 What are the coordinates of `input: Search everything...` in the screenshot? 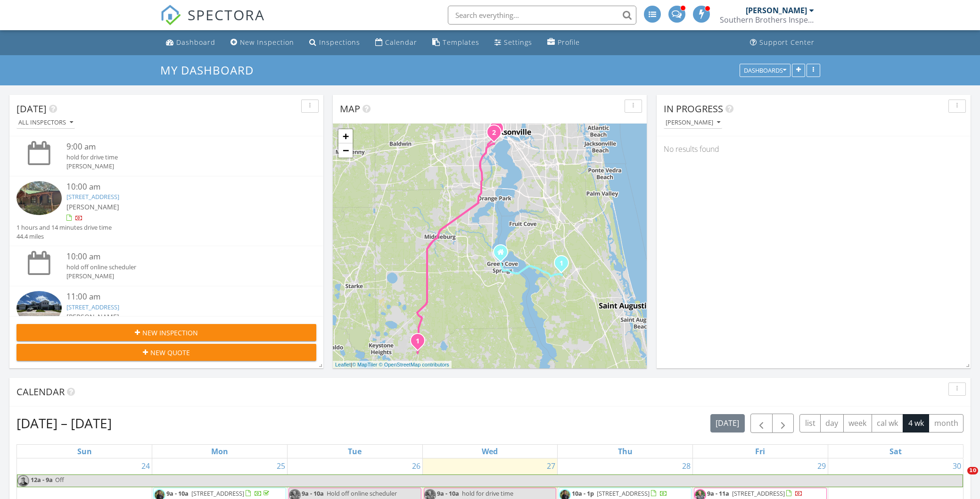 It's located at (542, 15).